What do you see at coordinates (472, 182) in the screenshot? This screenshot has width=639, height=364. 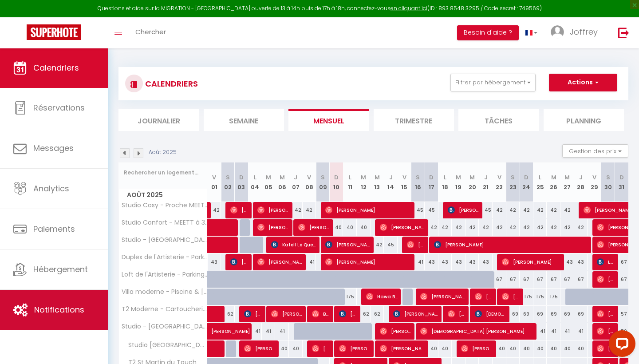 I see `th: 20` at bounding box center [472, 182].